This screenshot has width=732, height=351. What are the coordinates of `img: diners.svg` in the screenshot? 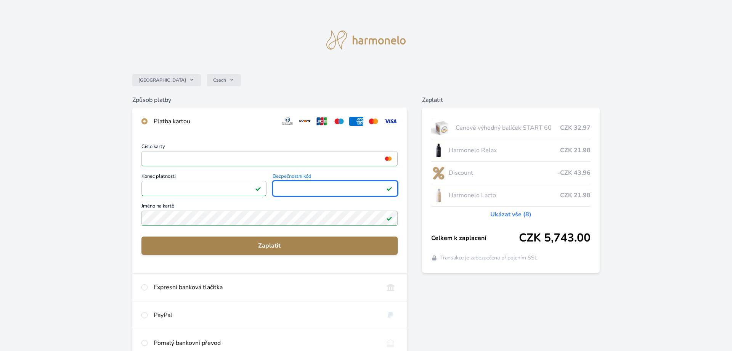 It's located at (288, 121).